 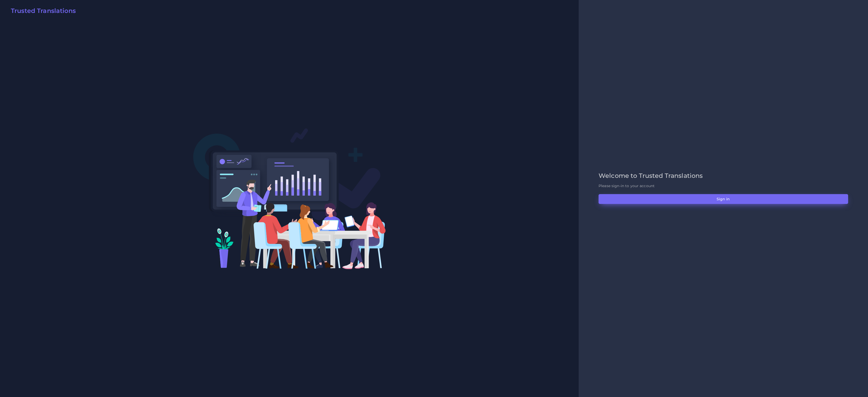 I want to click on img: Login V2, so click(x=289, y=198).